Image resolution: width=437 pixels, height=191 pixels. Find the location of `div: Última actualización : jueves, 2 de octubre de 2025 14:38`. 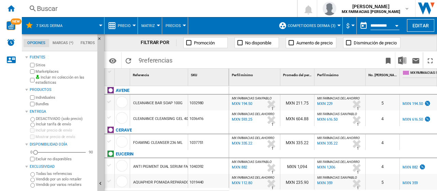

div: Última actualización : jueves, 2 de octubre de 2025 14:38 is located at coordinates (324, 183).